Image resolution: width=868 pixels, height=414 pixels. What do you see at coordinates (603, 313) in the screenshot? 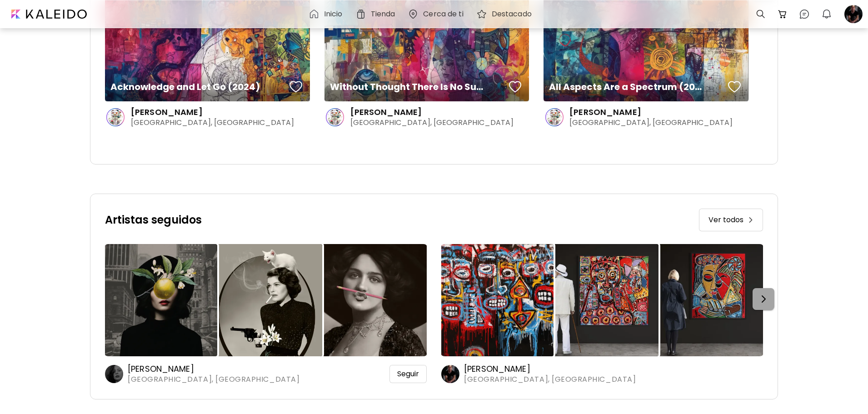
I see `a: https://cdn.kaleido.art/CDN/Artwork/140816/Thumbnail/large.webp?updated=632283https://cdn.kaleido...` at bounding box center [603, 313].